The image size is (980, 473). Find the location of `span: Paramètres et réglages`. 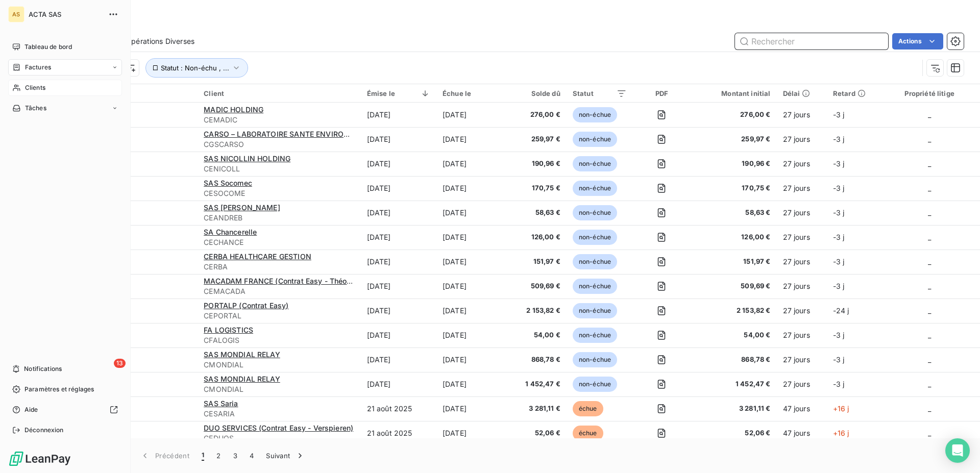

span: Paramètres et réglages is located at coordinates (60, 390).